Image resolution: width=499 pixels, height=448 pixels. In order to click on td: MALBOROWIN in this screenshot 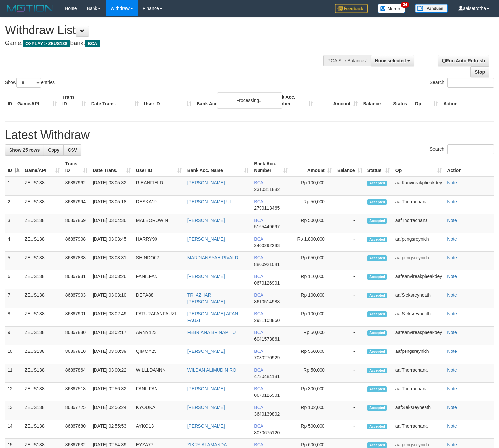, I will do `click(159, 223)`.